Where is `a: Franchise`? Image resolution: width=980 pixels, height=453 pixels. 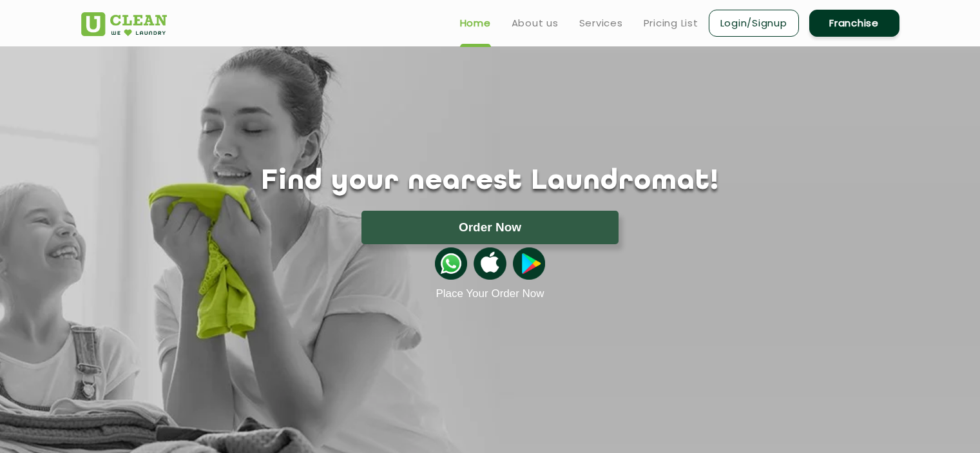
a: Franchise is located at coordinates (855, 23).